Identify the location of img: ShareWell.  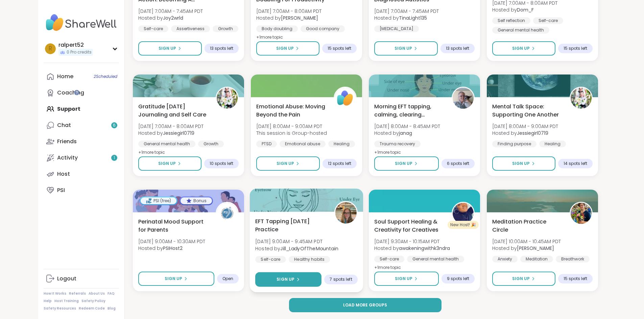
(345, 98).